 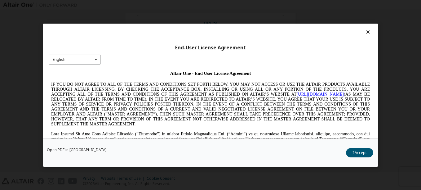 What do you see at coordinates (162, 85) in the screenshot?
I see `span: Lore Ipsumd Sit Ame Cons Adipisc Elitseddo (“Eiusmodte”) in utlabor Etdolo Magnaaliqua Eni. (“Adm...` at bounding box center [162, 85].